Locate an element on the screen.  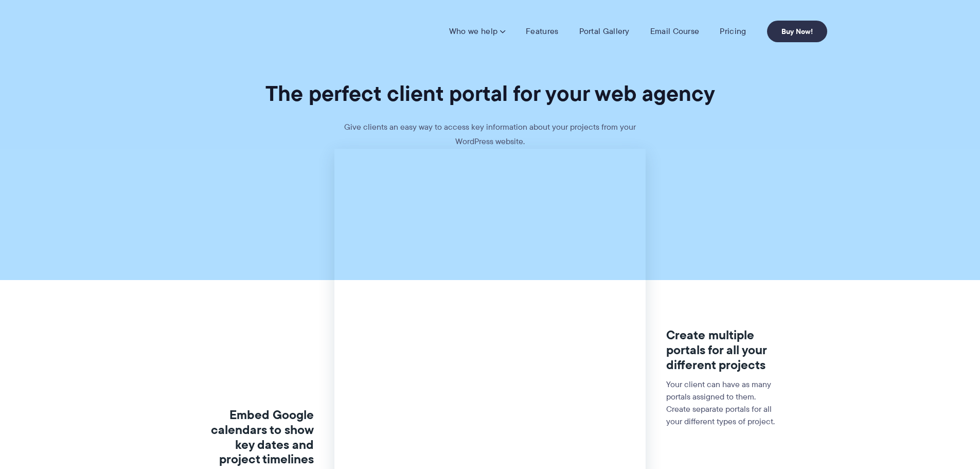
p: Give clients an easy way to access key information about your projects from your WordPress website. is located at coordinates (490, 134).